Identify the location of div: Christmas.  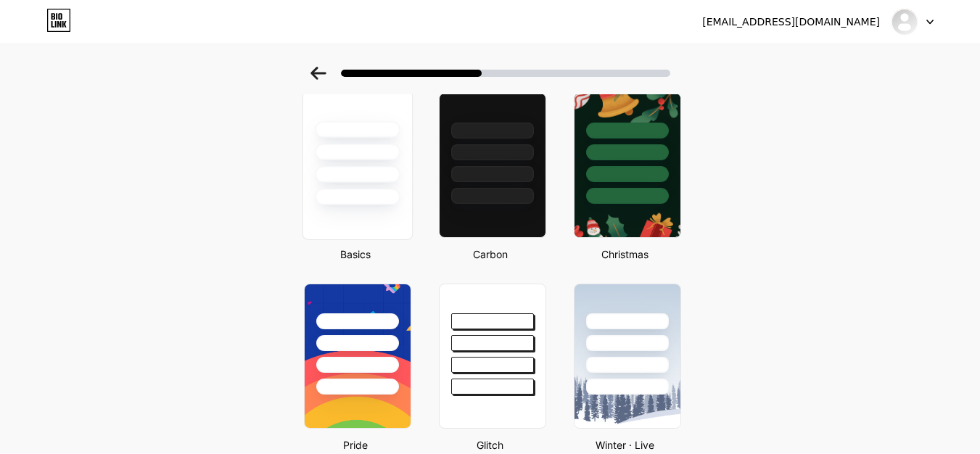
(625, 254).